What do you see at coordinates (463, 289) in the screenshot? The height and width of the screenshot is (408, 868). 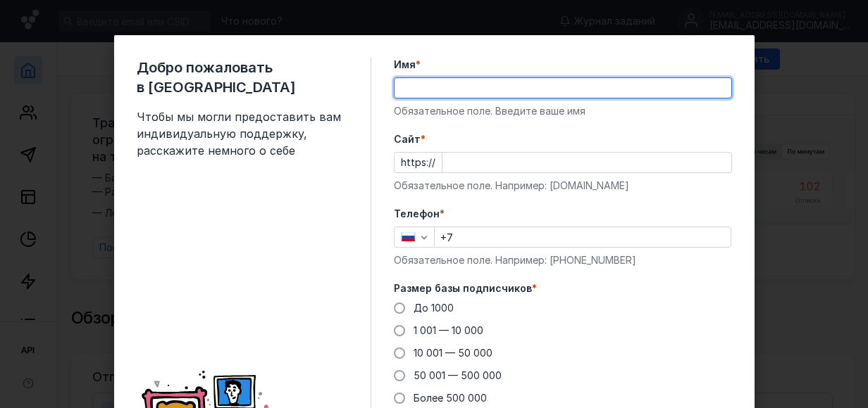 I see `span: Размер базы подписчиков` at bounding box center [463, 289].